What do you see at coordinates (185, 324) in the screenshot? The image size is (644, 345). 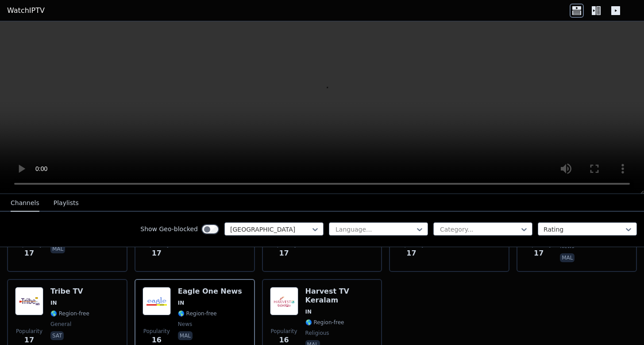 I see `span: news` at bounding box center [185, 324].